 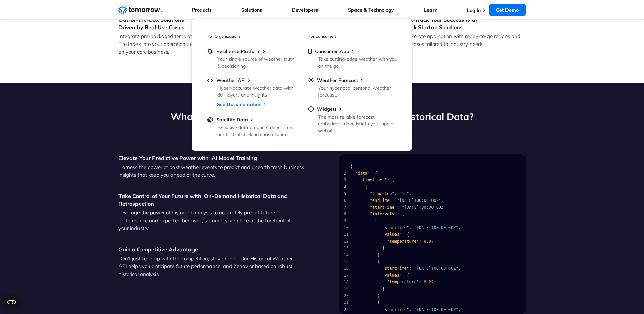 I want to click on span: 5, so click(x=347, y=193).